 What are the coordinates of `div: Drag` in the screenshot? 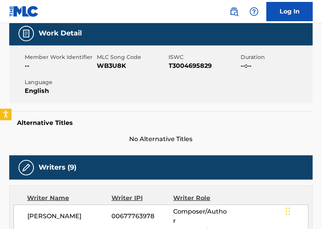 It's located at (288, 211).